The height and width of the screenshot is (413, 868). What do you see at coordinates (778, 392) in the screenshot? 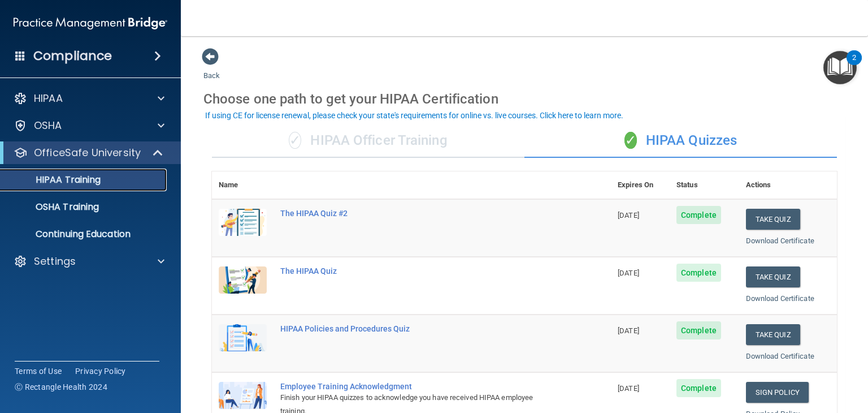
I see `a: Sign Policy` at bounding box center [778, 392].